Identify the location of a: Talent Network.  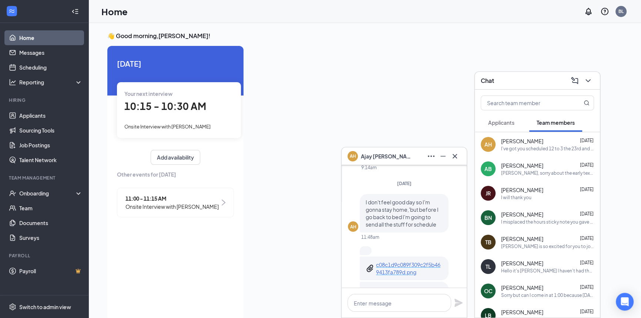
(51, 160).